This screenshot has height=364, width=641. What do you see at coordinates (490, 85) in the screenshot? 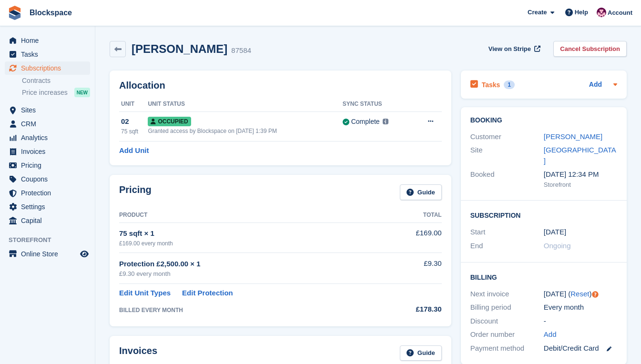
I see `h2: Tasks` at bounding box center [490, 85].